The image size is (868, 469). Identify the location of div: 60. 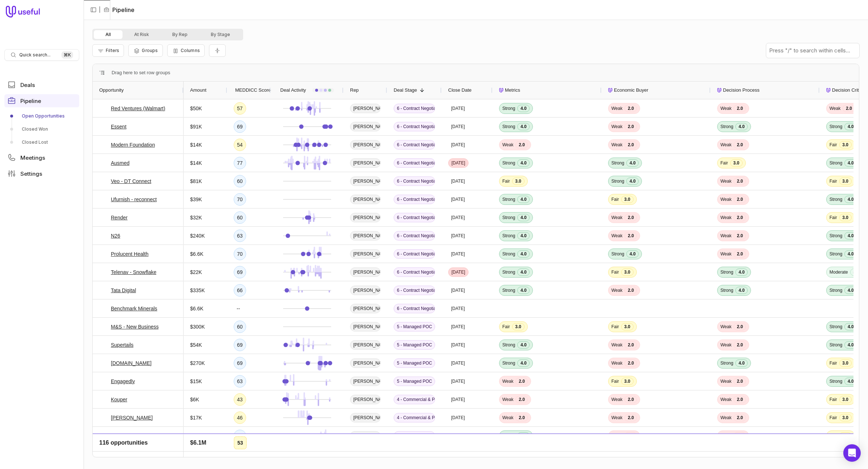
(240, 181).